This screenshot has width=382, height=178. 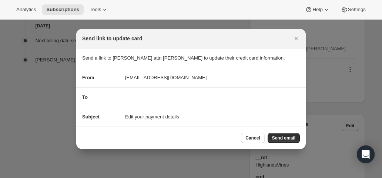 I want to click on span: Analytics, so click(x=26, y=10).